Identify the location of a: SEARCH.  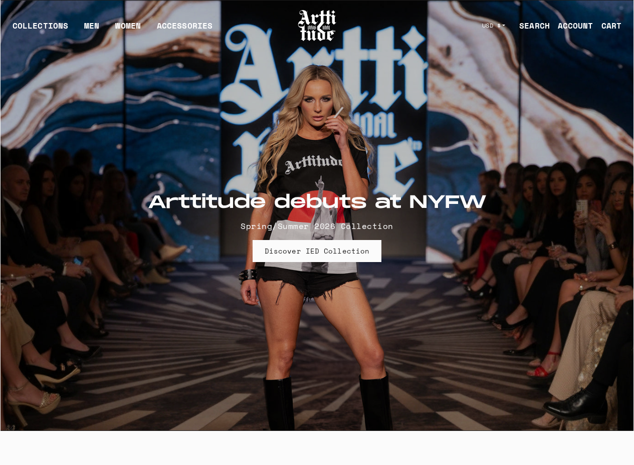
(531, 26).